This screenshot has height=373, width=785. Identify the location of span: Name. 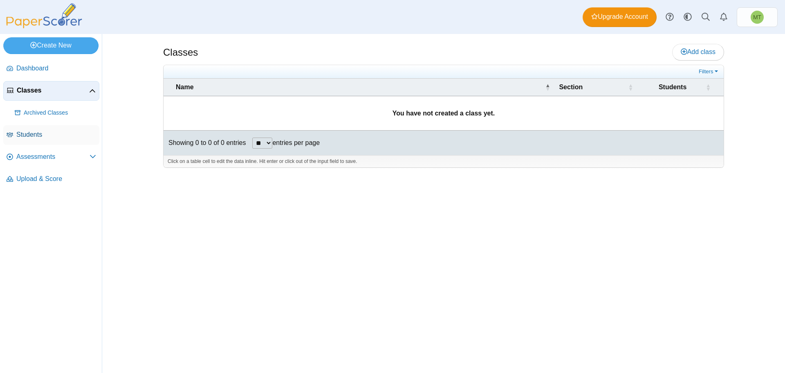
(185, 87).